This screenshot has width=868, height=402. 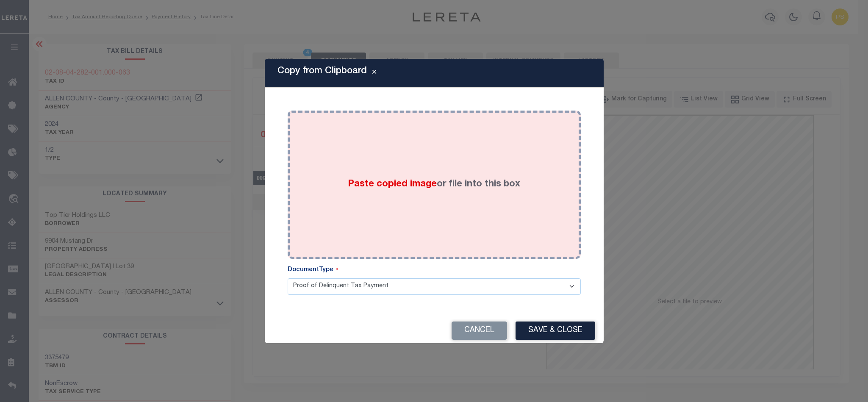 What do you see at coordinates (374, 73) in the screenshot?
I see `button: Close` at bounding box center [374, 73].